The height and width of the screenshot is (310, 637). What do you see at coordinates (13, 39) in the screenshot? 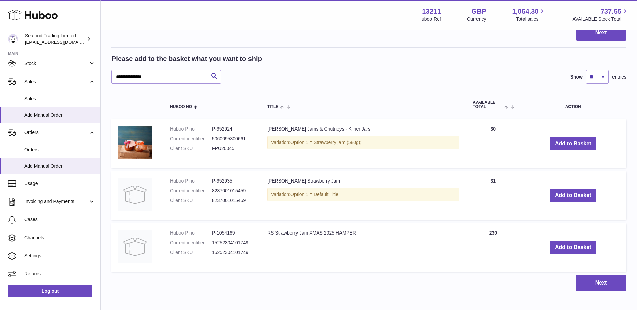
I see `img: online@rickstein.com` at bounding box center [13, 39].